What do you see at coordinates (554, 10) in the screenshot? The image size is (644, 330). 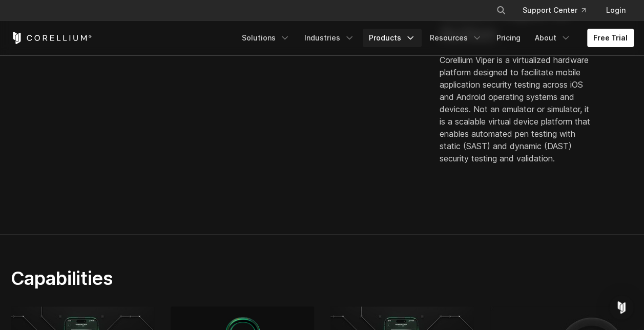 I see `a: Support Center` at bounding box center [554, 10].